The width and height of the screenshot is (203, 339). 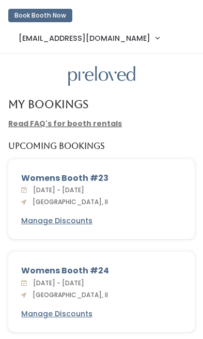 I want to click on h4: My Bookings, so click(x=48, y=104).